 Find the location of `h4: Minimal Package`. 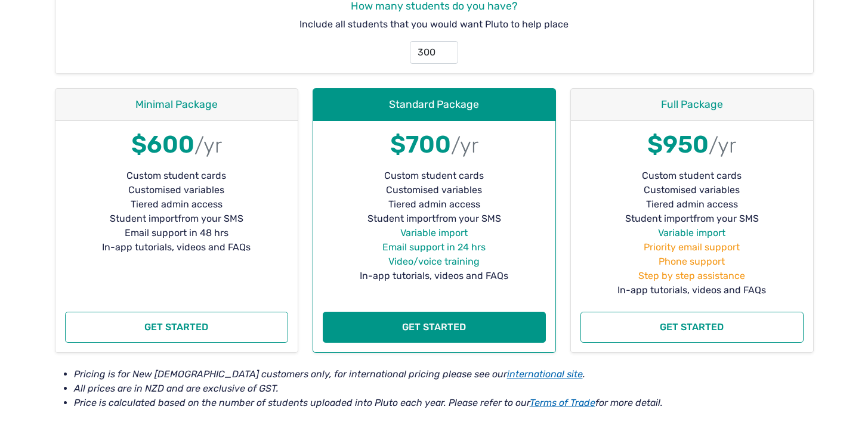

h4: Minimal Package is located at coordinates (177, 105).